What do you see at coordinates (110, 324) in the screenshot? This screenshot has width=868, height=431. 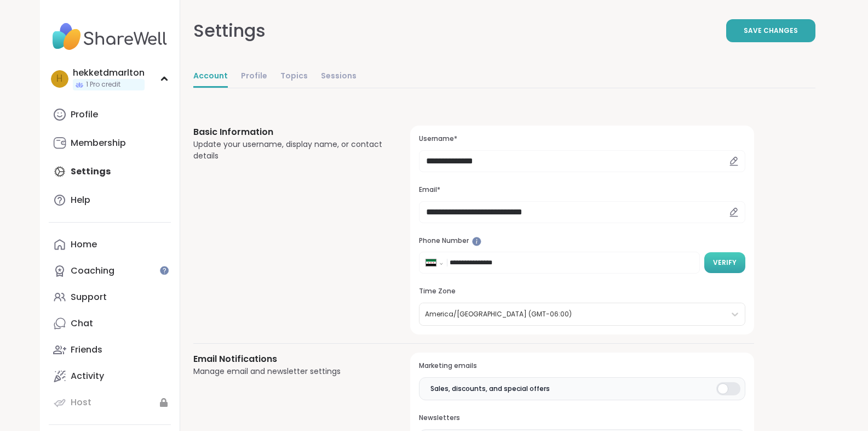 I see `a: Chat` at bounding box center [110, 324].